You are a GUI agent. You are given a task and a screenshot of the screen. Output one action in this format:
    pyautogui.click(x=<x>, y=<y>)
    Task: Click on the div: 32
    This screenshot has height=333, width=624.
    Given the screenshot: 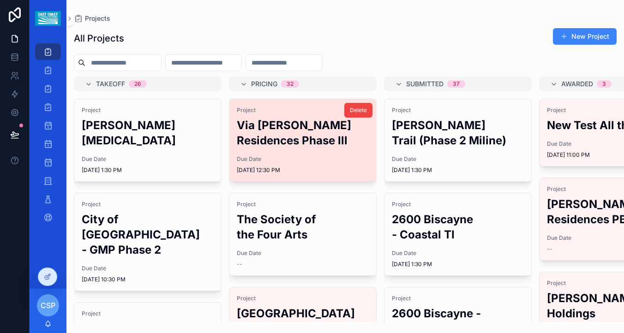 What is the action you would take?
    pyautogui.click(x=290, y=84)
    